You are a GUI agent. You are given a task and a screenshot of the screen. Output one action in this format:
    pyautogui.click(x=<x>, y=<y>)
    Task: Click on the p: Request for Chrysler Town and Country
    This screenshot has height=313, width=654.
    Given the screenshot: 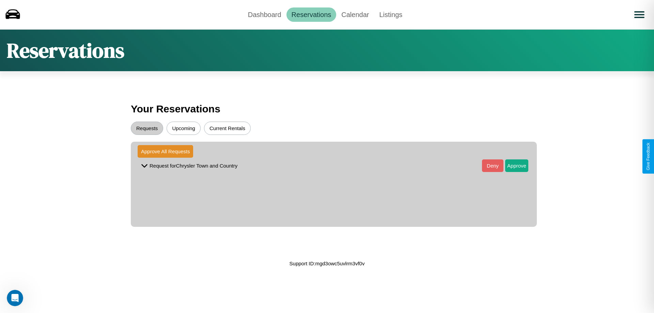 What is the action you would take?
    pyautogui.click(x=193, y=165)
    